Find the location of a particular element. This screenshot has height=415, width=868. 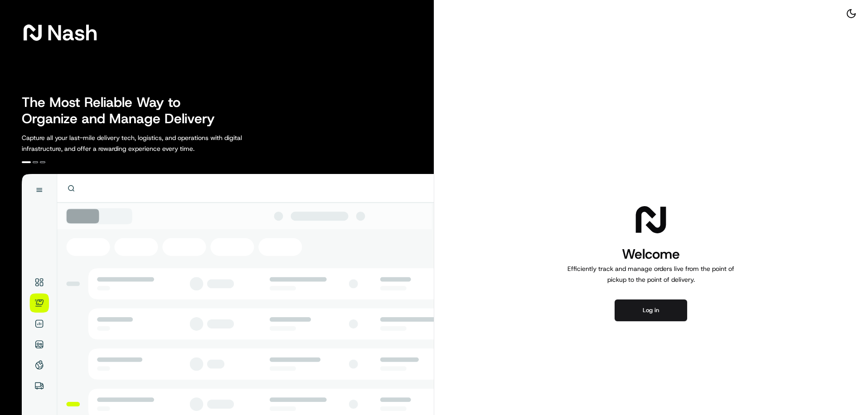

button: Log in is located at coordinates (651, 311).